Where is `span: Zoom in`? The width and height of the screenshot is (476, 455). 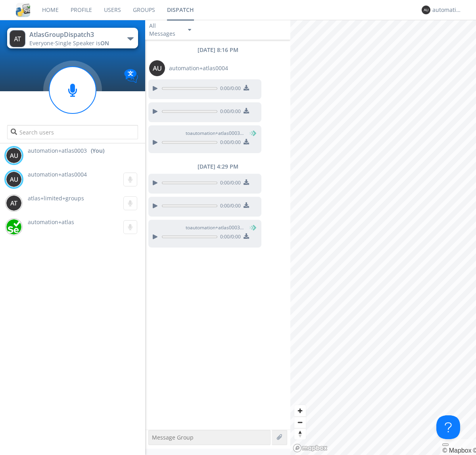
span: Zoom in is located at coordinates (300, 411).